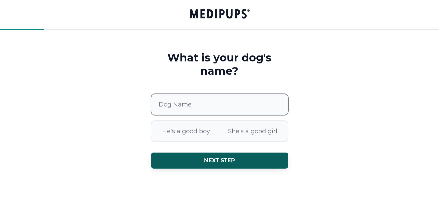  Describe the element at coordinates (253, 131) in the screenshot. I see `span: She's a good girl` at that location.